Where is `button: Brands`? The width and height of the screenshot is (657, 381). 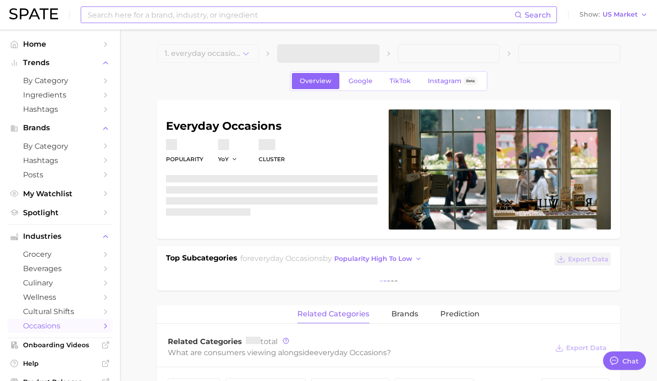 button: Brands is located at coordinates (60, 128).